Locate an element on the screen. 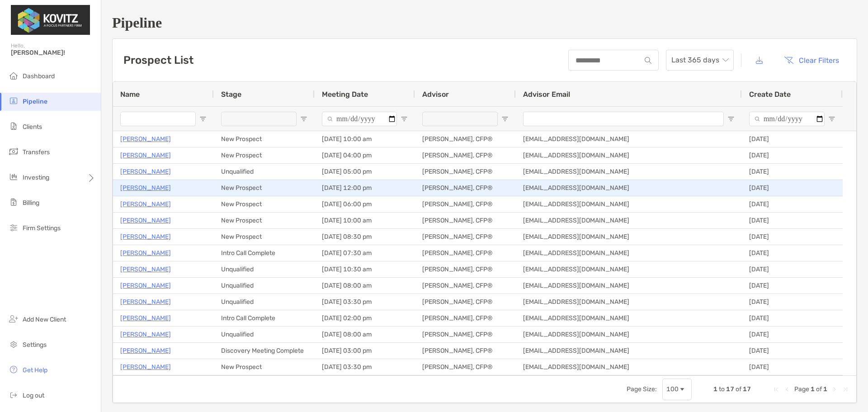 The width and height of the screenshot is (868, 412). img: input icon is located at coordinates (648, 60).